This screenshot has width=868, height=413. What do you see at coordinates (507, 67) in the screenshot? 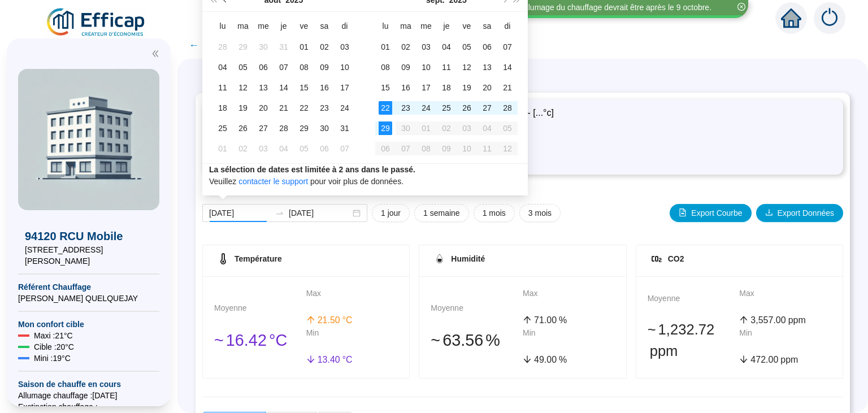
I see `div: 14` at bounding box center [507, 67].